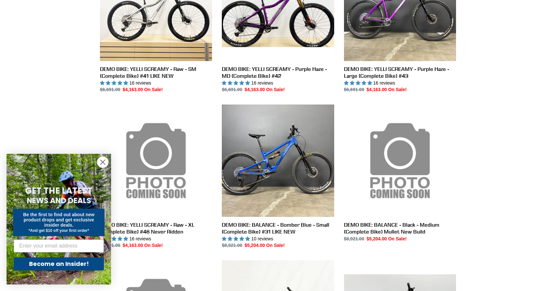 Image resolution: width=556 pixels, height=291 pixels. I want to click on span: GET THE LATEST, so click(59, 191).